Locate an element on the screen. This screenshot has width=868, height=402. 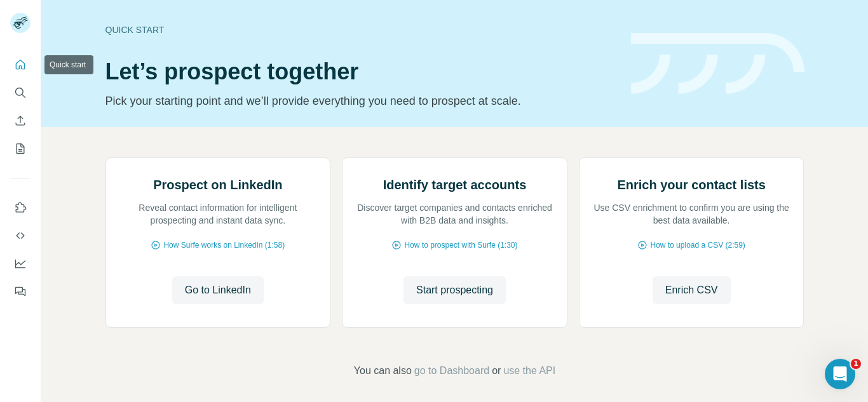
span: 1 is located at coordinates (855, 364).